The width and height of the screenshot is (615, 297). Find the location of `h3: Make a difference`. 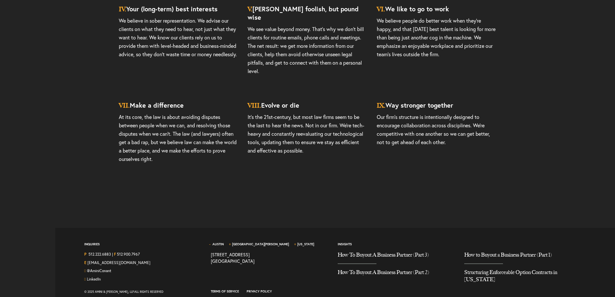

h3: Make a difference is located at coordinates (179, 104).